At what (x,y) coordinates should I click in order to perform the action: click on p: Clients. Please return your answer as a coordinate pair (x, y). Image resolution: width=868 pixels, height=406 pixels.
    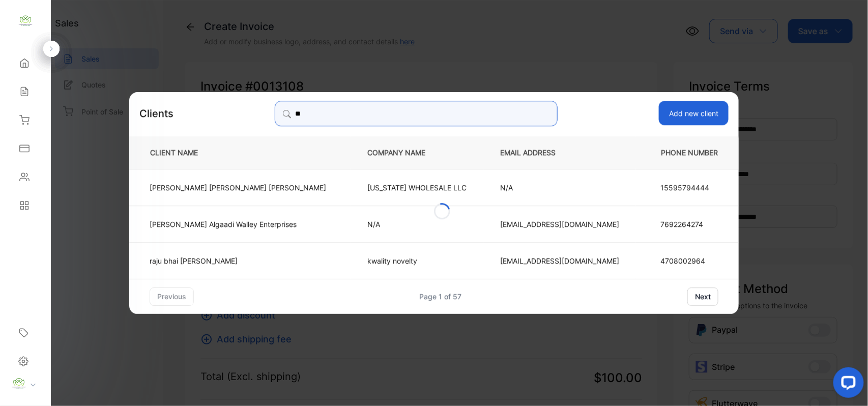
    Looking at the image, I should click on (156, 113).